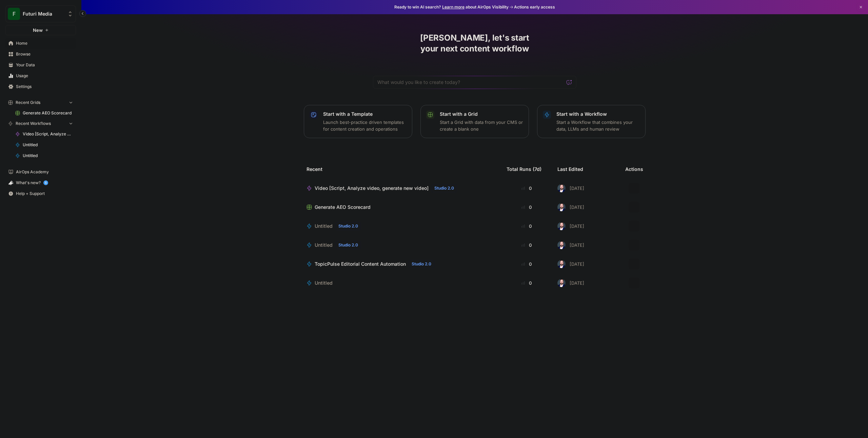 The height and width of the screenshot is (438, 868). I want to click on span: Recent Workflows, so click(33, 124).